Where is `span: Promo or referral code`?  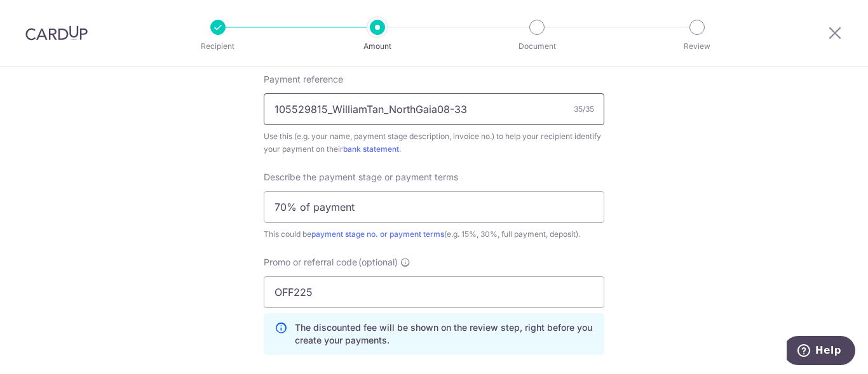
span: Promo or referral code is located at coordinates (310, 262).